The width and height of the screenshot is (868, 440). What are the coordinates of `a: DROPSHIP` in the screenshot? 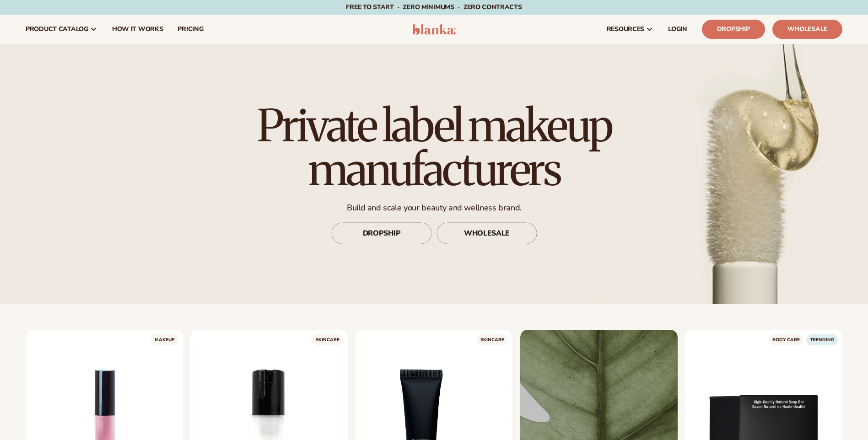 It's located at (382, 234).